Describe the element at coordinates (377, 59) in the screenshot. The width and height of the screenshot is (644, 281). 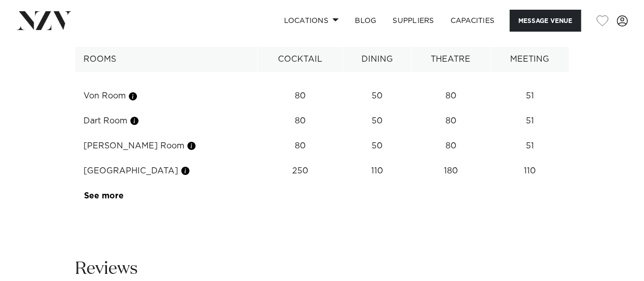
I see `th: Dining` at that location.